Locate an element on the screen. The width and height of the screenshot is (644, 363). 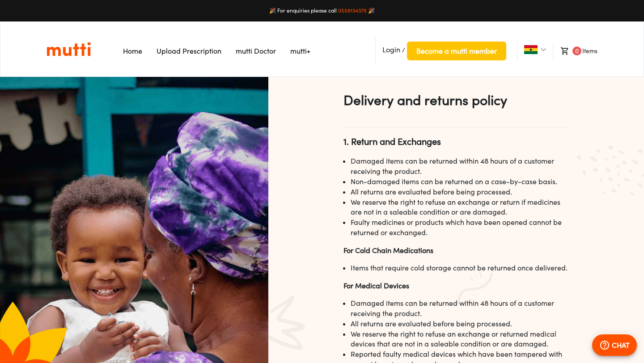
button: CHAT is located at coordinates (615, 345).